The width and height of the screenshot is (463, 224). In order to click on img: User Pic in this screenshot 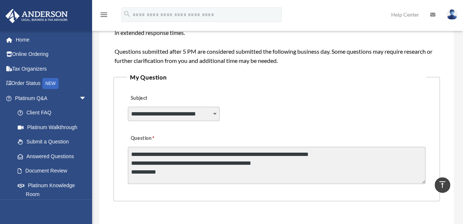, I will do `click(452, 14)`.